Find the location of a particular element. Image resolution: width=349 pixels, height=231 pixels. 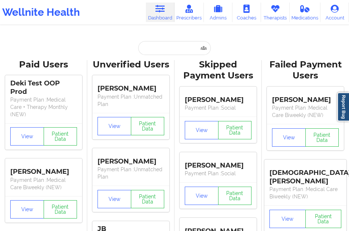

div: Paid Users is located at coordinates (44, 64).